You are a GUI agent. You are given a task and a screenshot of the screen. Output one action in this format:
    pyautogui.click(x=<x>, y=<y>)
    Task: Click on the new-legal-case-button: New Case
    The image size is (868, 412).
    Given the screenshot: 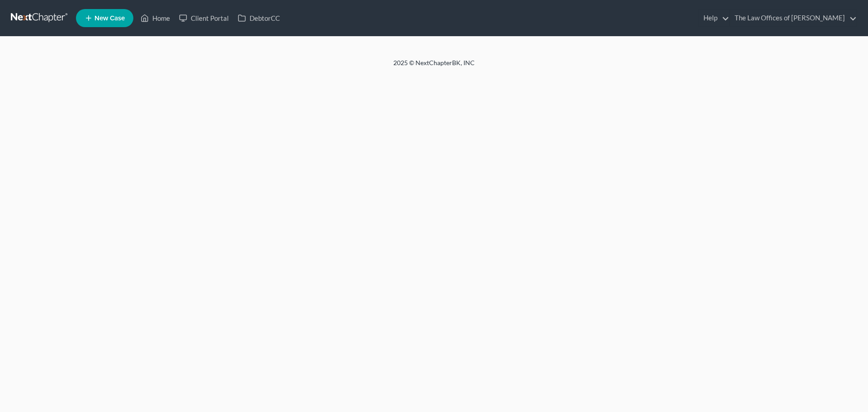 What is the action you would take?
    pyautogui.click(x=105, y=18)
    